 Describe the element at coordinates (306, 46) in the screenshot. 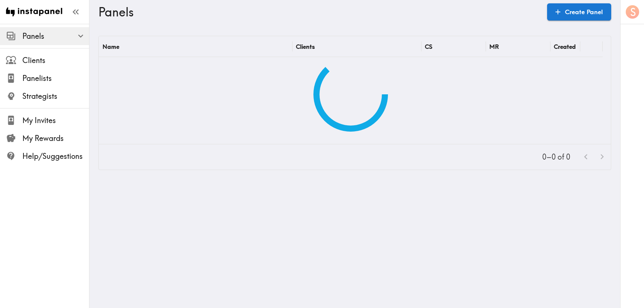

I see `div: Clients` at that location.